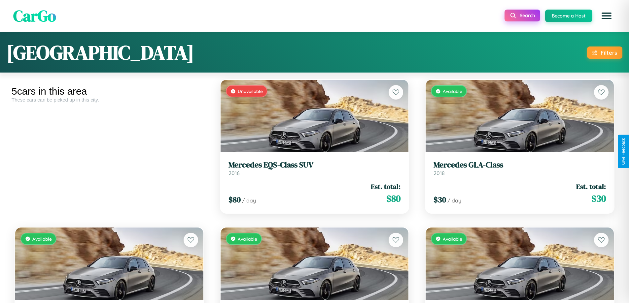 This screenshot has width=629, height=303. What do you see at coordinates (35, 16) in the screenshot?
I see `span: CarGo` at bounding box center [35, 16].